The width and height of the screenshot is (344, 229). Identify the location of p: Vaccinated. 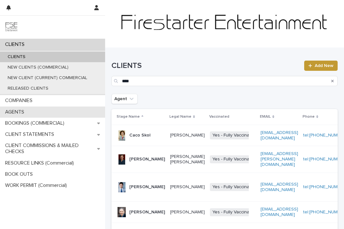
(219, 117).